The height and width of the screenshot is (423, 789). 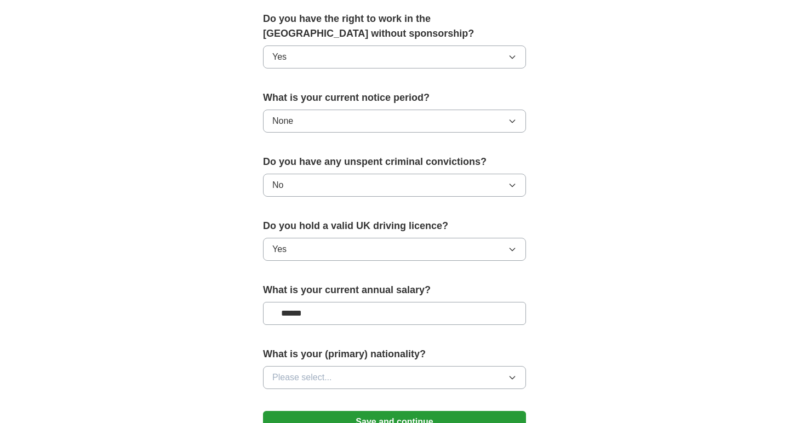 I want to click on button: No, so click(x=395, y=185).